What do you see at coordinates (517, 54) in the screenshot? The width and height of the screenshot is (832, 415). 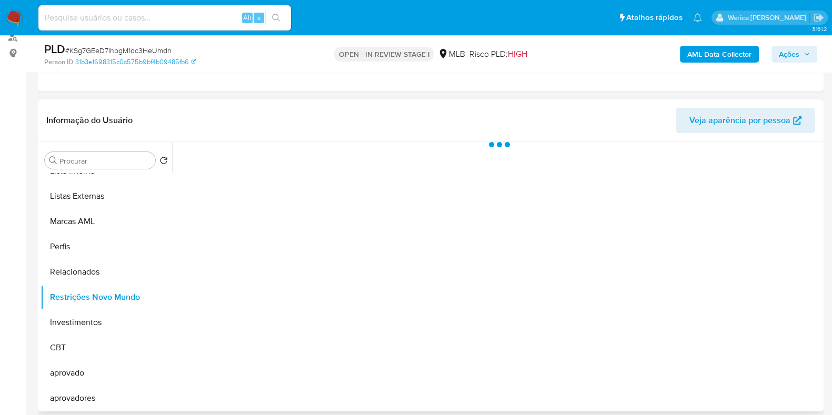 I see `span: HIGH` at bounding box center [517, 54].